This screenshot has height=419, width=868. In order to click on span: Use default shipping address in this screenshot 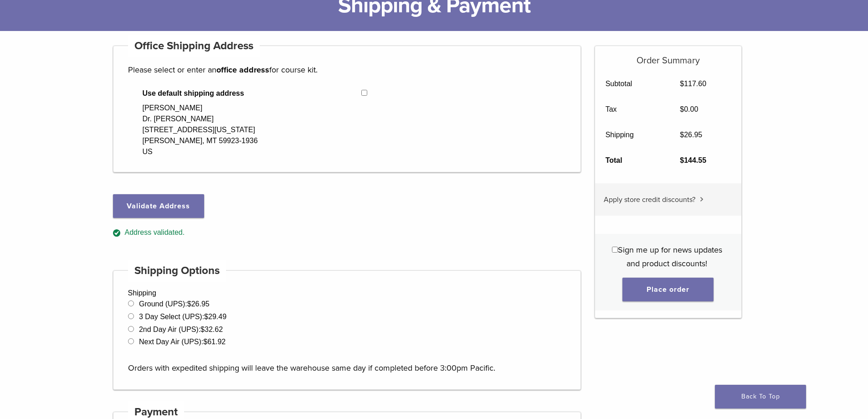, I will do `click(252, 93)`.